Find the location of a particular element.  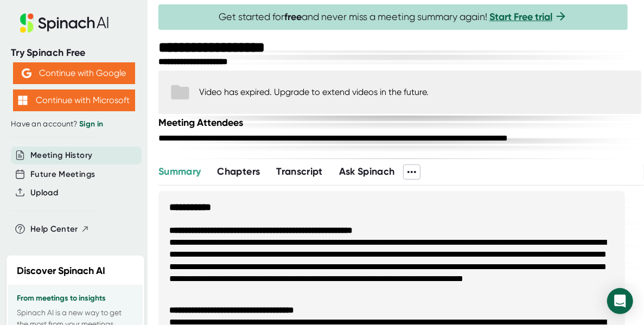

h2: Discover Spinach AI is located at coordinates (61, 271).